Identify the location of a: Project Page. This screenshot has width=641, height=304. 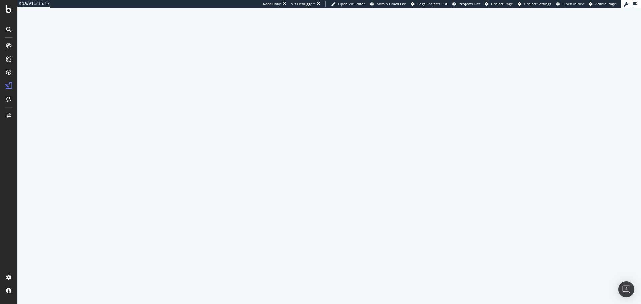
(498, 4).